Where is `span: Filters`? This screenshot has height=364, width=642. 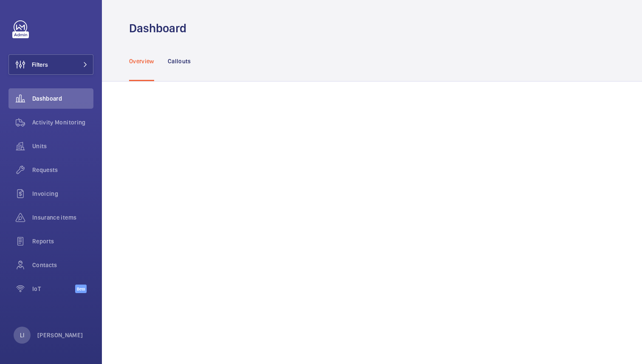
span: Filters is located at coordinates (40, 64).